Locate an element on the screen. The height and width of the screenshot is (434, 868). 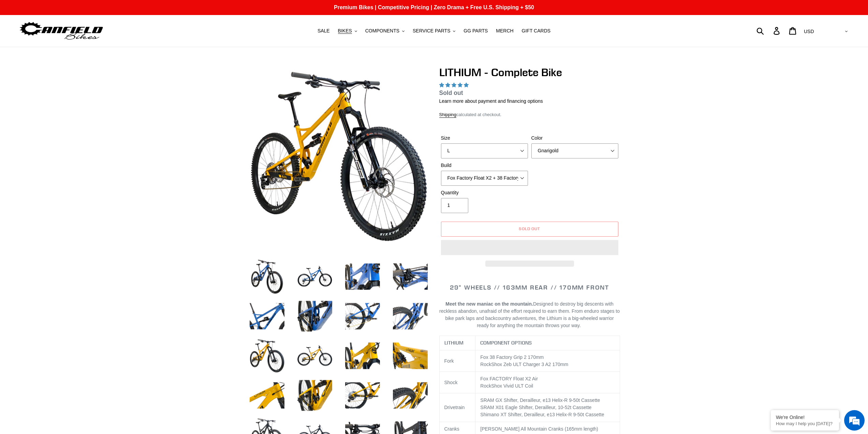
span: BIKES is located at coordinates (345, 31).